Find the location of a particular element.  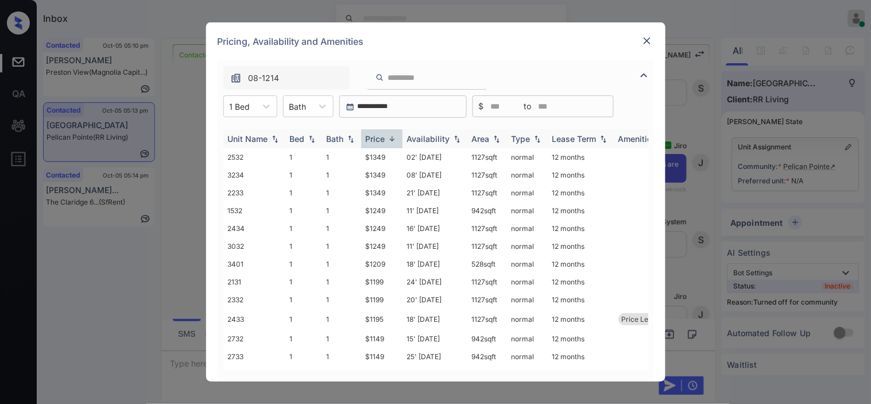

td: 2434 is located at coordinates (254, 228).